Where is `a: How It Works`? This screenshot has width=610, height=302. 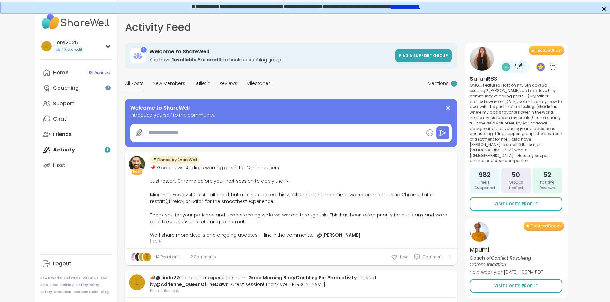 a: How It Works is located at coordinates (51, 278).